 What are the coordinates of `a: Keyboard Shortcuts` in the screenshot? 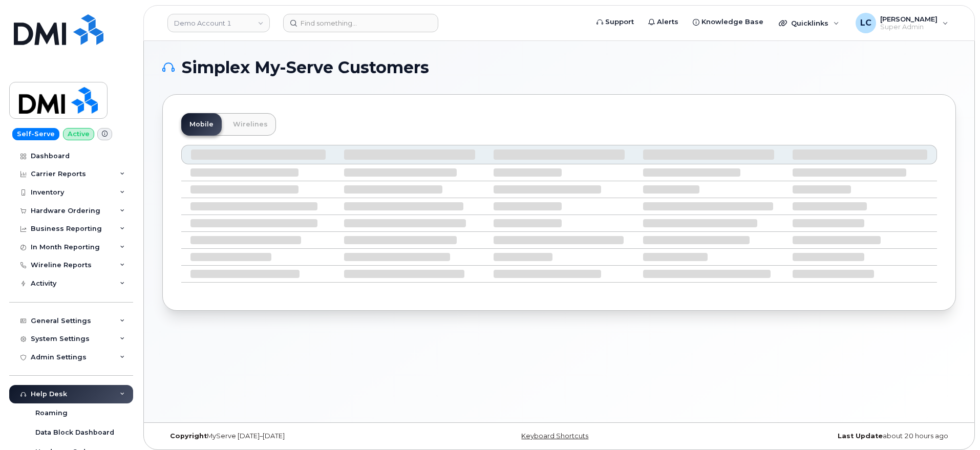 It's located at (554, 435).